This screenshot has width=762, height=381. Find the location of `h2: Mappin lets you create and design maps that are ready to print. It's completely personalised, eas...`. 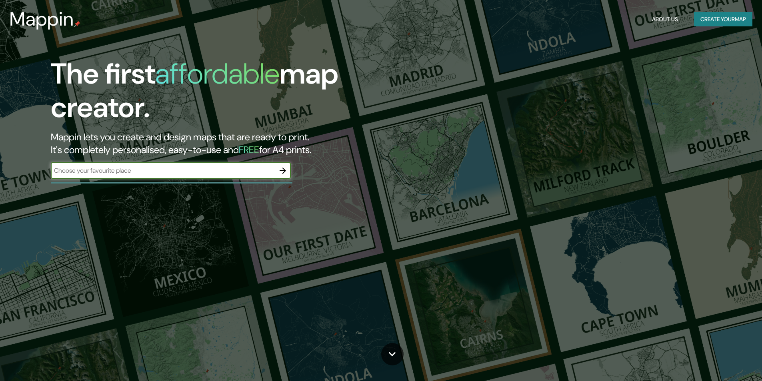

h2: Mappin lets you create and design maps that are ready to print. It's completely personalised, eas... is located at coordinates (241, 144).